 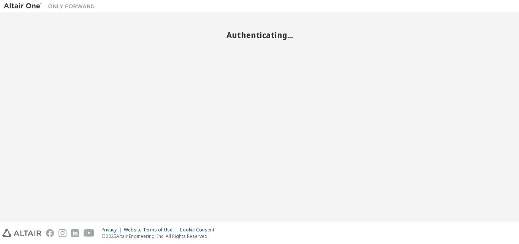 I want to click on h2: Authenticating..., so click(x=260, y=35).